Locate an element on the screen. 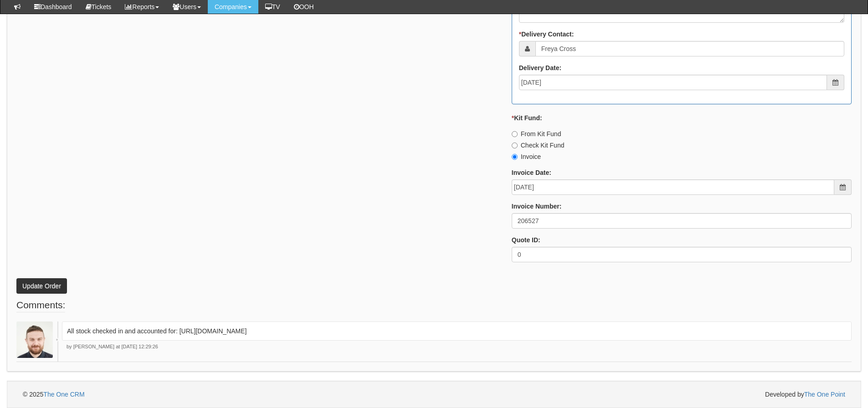  label: Delivery Contact: is located at coordinates (546, 34).